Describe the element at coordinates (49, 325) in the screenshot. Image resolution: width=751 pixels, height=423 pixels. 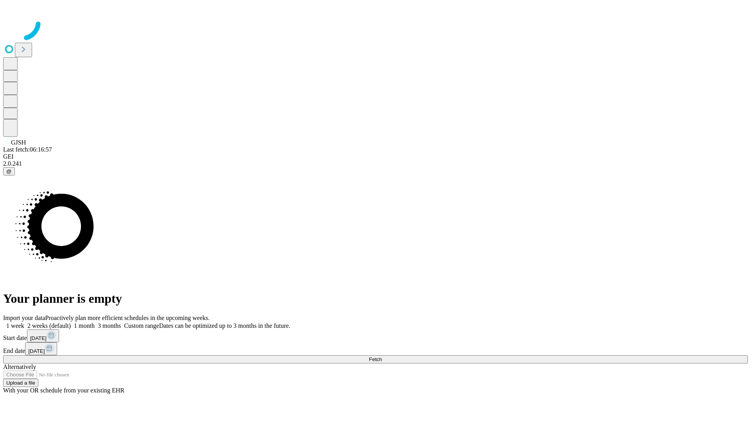
I see `span: 2 weeks (default)` at that location.